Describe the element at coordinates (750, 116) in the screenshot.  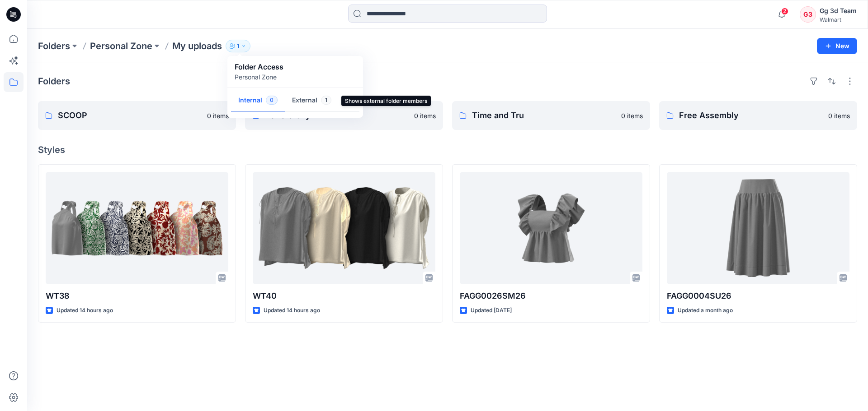
I see `p: Free Assembly` at that location.